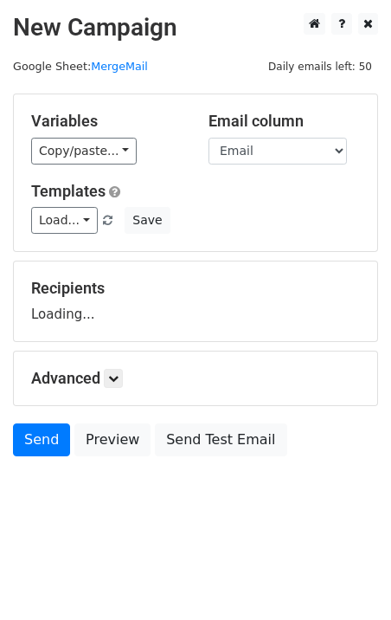 This screenshot has width=391, height=620. Describe the element at coordinates (320, 66) in the screenshot. I see `a: Daily emails left: 50` at that location.